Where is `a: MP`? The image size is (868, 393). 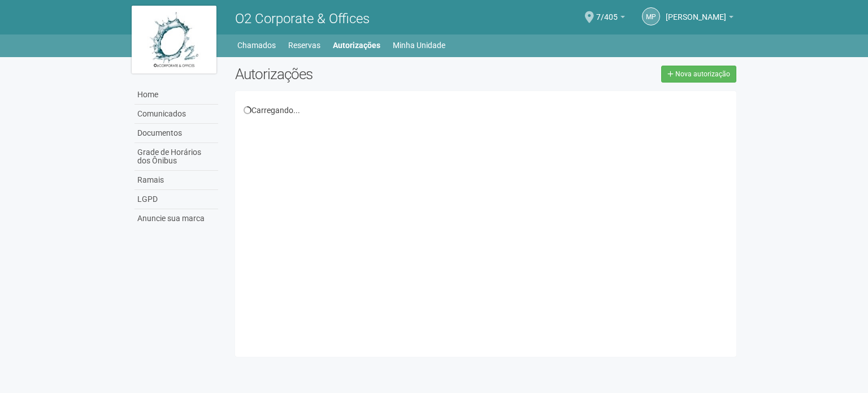 a: MP is located at coordinates (651, 16).